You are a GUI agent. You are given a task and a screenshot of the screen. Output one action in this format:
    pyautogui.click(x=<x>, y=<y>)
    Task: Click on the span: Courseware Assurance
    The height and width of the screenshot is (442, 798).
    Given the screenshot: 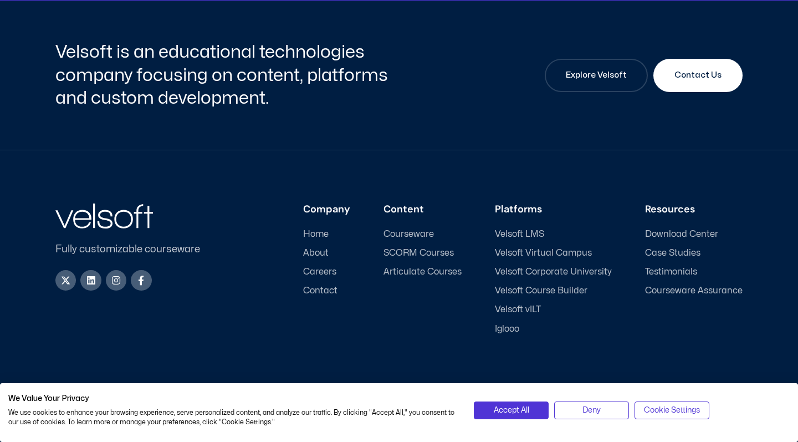 What is the action you would take?
    pyautogui.click(x=694, y=290)
    